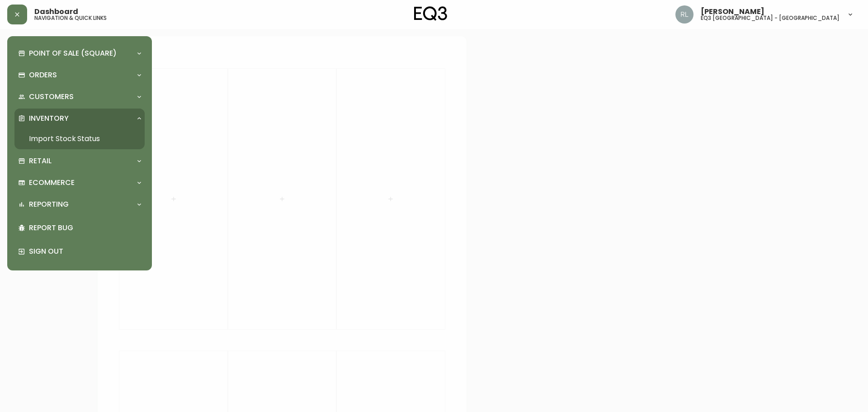  Describe the element at coordinates (79, 75) in the screenshot. I see `div: Orders` at that location.